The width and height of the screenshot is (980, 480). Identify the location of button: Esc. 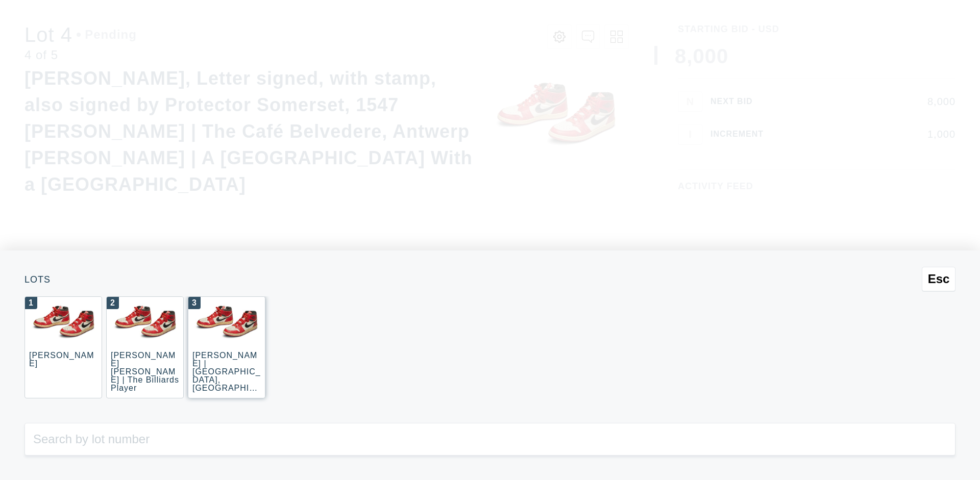
(939, 279).